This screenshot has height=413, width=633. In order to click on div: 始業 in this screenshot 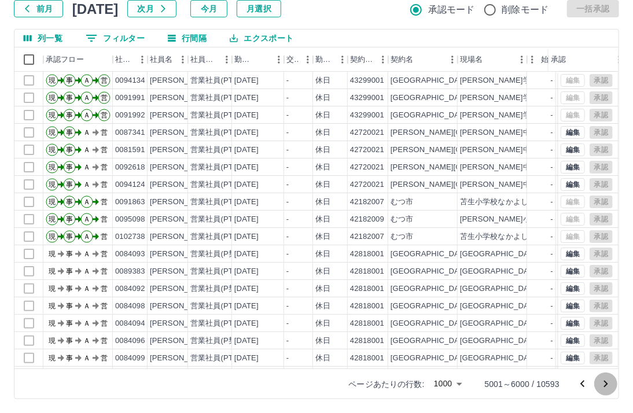, I will do `click(542, 60)`.